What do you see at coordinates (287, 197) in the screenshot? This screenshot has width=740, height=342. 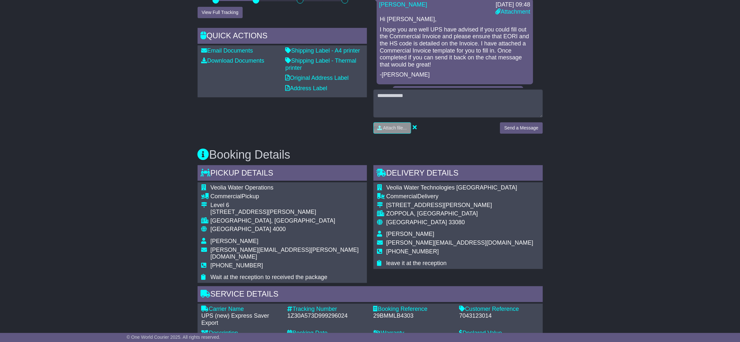 I see `div: Pickup` at bounding box center [287, 197].